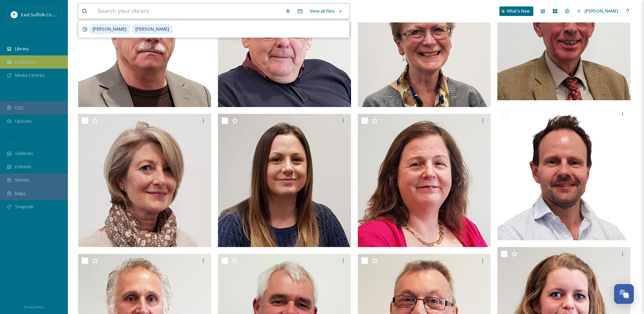 This screenshot has width=644, height=314. Describe the element at coordinates (24, 153) in the screenshot. I see `span: Galleries` at that location.